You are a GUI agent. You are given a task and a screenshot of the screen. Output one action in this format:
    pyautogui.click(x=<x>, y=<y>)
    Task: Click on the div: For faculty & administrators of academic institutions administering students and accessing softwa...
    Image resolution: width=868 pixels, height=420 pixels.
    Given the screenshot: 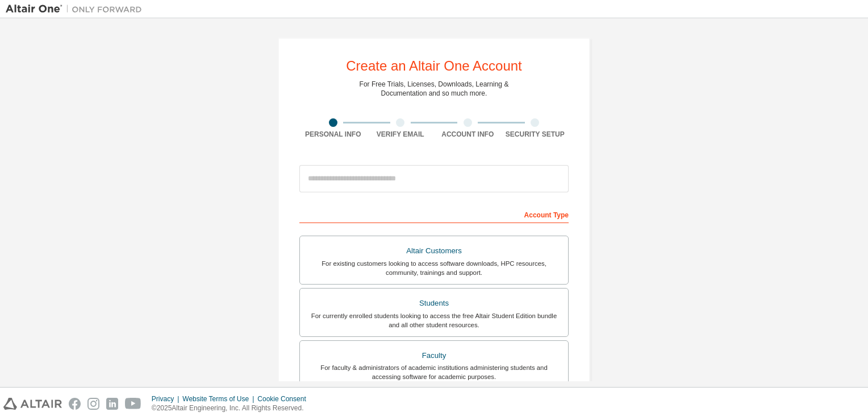 What is the action you would take?
    pyautogui.click(x=434, y=372)
    